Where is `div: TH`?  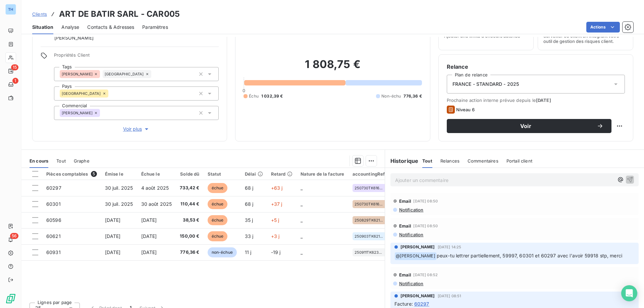
div: TH is located at coordinates (11, 10).